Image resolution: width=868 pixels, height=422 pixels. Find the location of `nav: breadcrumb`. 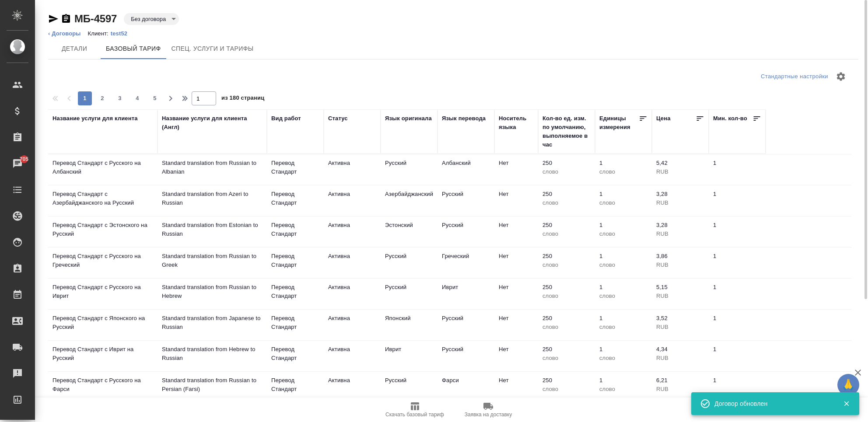

nav: breadcrumb is located at coordinates (453, 34).